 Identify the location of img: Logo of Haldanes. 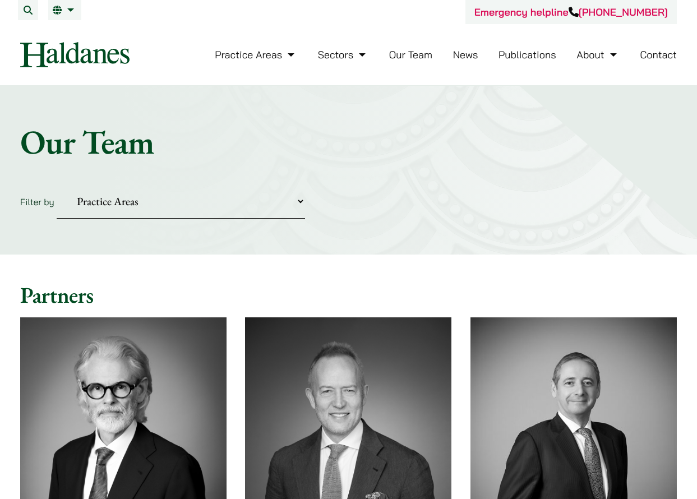
(75, 54).